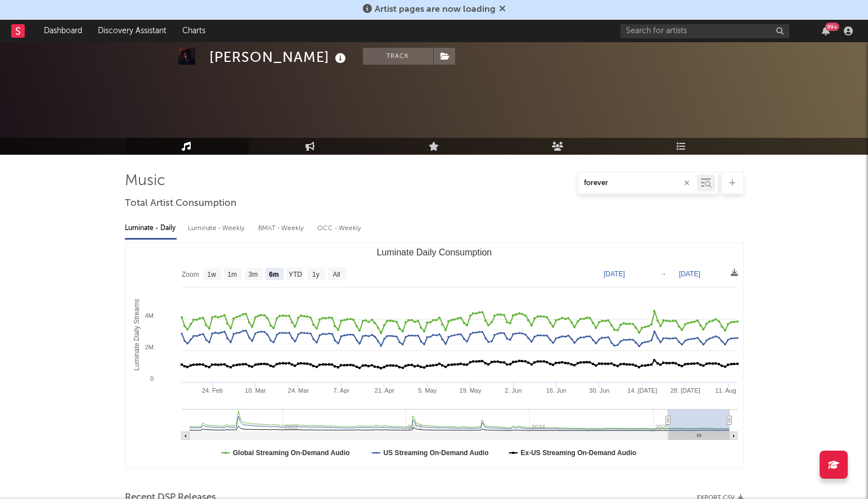  Describe the element at coordinates (149, 315) in the screenshot. I see `text: 4M` at that location.